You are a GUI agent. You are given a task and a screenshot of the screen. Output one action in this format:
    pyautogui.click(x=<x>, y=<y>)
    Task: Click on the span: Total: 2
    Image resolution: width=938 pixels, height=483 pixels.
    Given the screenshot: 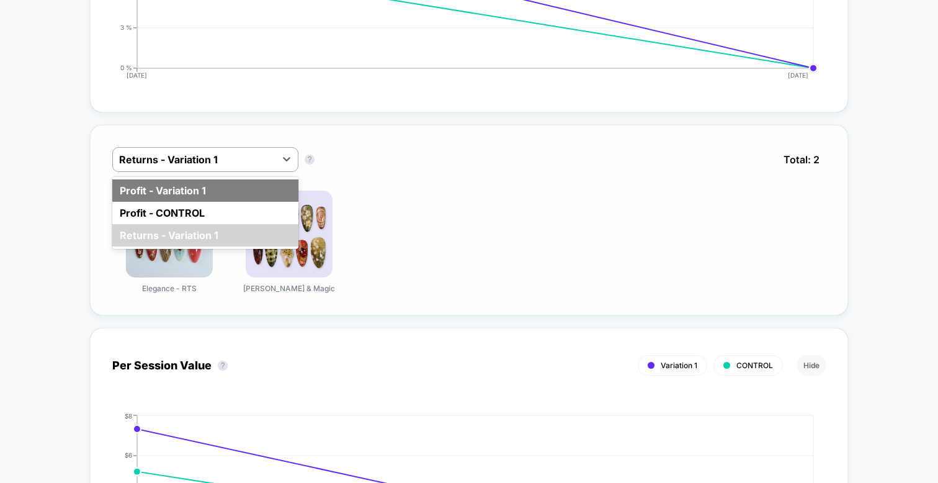 What is the action you would take?
    pyautogui.click(x=802, y=159)
    